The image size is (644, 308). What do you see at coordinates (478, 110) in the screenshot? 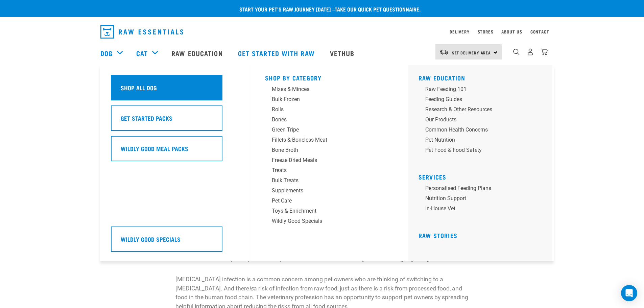
I see `div: Research & Other Resources` at bounding box center [478, 110].